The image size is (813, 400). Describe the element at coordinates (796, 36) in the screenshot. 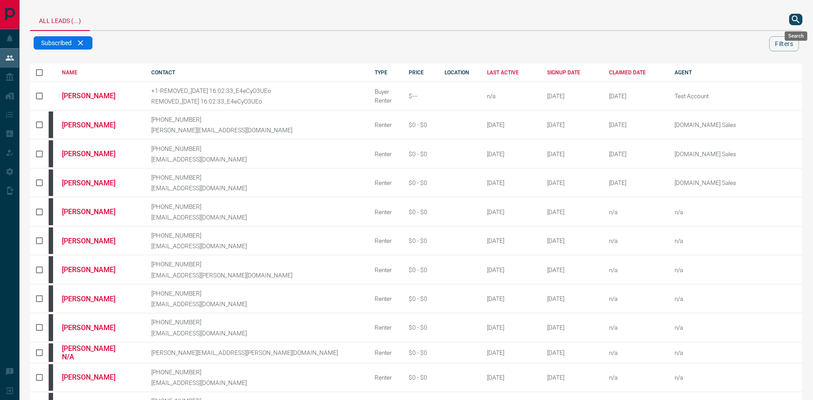

I see `div: Search` at that location.